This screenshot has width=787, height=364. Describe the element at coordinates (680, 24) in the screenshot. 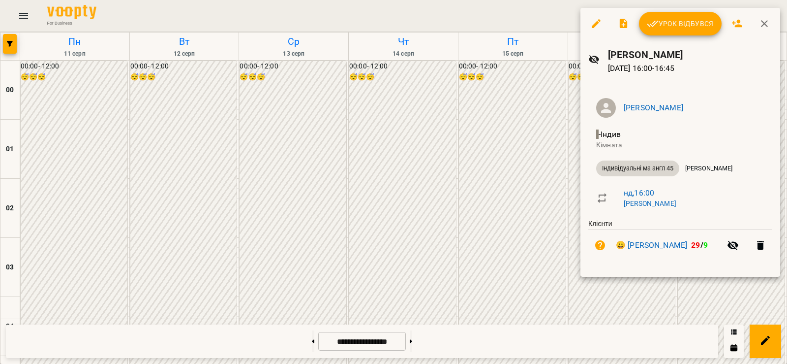

I see `span: Урок відбувся` at that location.